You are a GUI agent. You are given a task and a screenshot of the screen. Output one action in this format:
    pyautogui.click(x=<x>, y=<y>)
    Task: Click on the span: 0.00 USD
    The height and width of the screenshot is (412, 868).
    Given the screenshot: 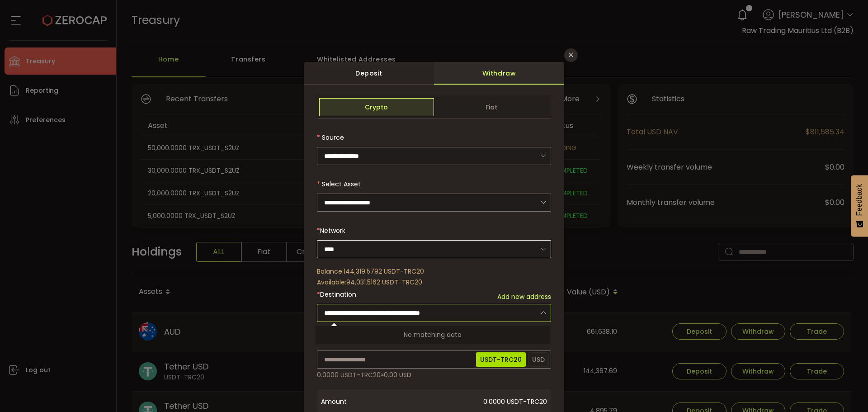 What is the action you would take?
    pyautogui.click(x=398, y=375)
    